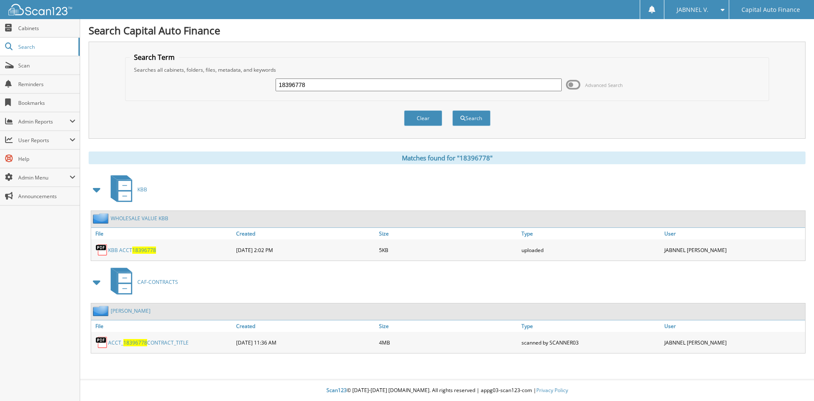  What do you see at coordinates (47, 103) in the screenshot?
I see `span: Bookmarks` at bounding box center [47, 103].